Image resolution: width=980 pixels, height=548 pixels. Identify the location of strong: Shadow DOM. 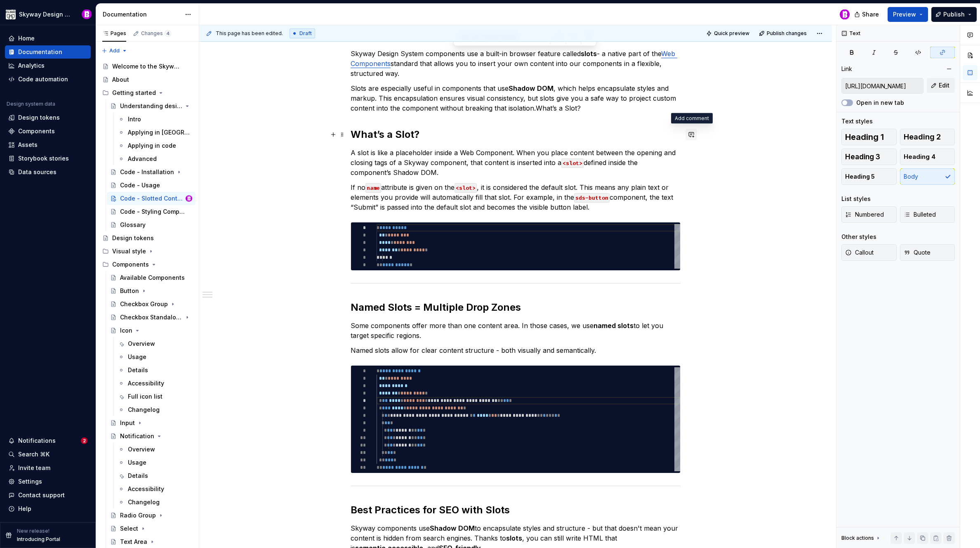
(452, 528).